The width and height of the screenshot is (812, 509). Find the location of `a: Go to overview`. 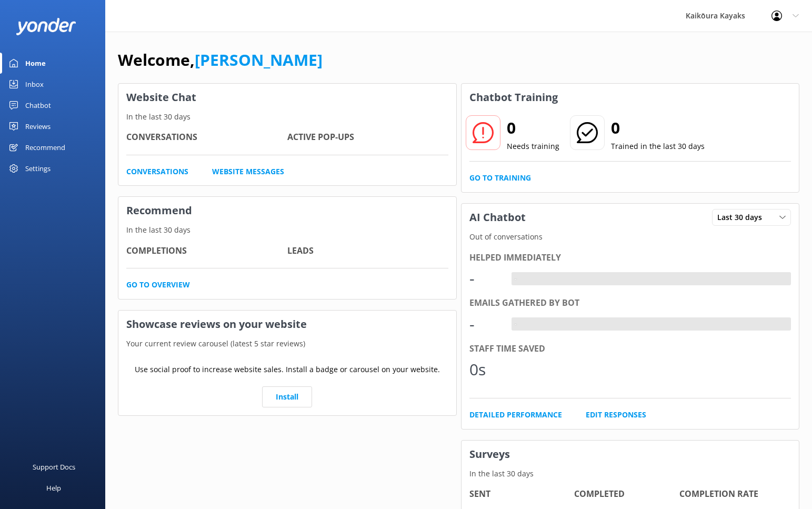

a: Go to overview is located at coordinates (158, 285).